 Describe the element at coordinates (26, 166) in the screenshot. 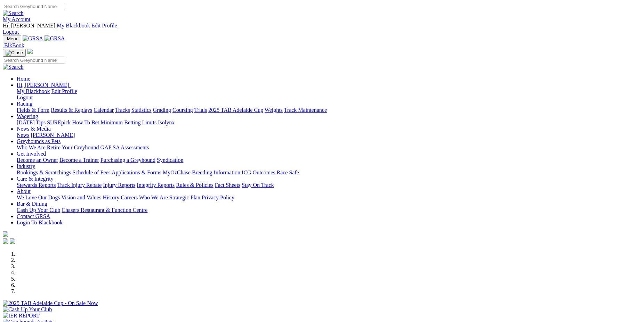

I see `a: Industry` at that location.